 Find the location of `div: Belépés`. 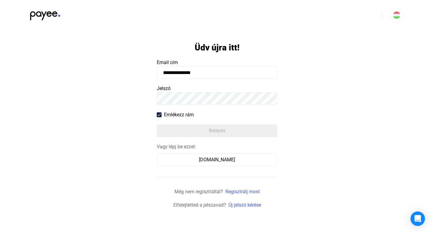

div: Belépés is located at coordinates (217, 131).